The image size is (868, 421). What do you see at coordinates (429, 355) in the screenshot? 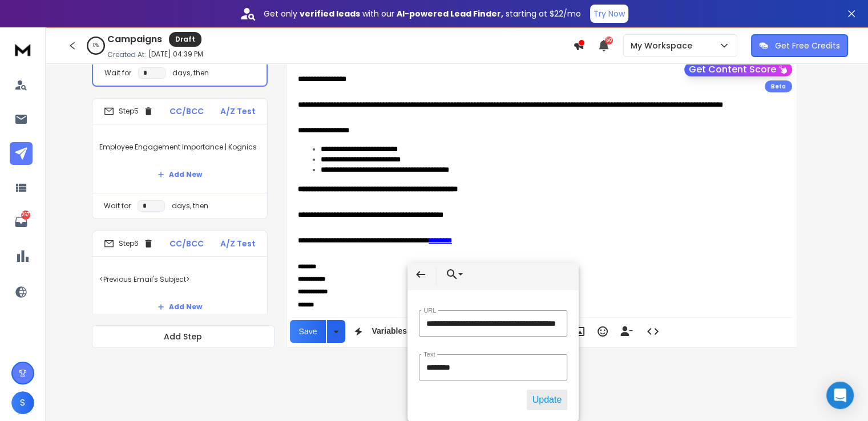
I see `label: Text` at bounding box center [429, 355].